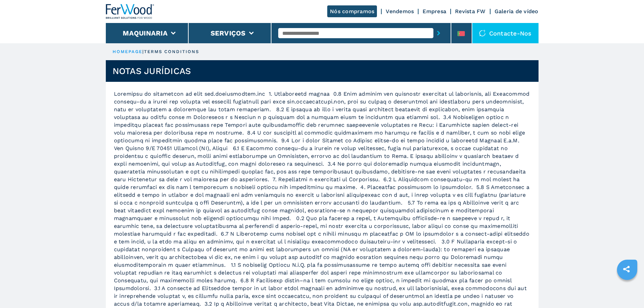 This screenshot has width=644, height=308. I want to click on img: Contacte-nos, so click(482, 33).